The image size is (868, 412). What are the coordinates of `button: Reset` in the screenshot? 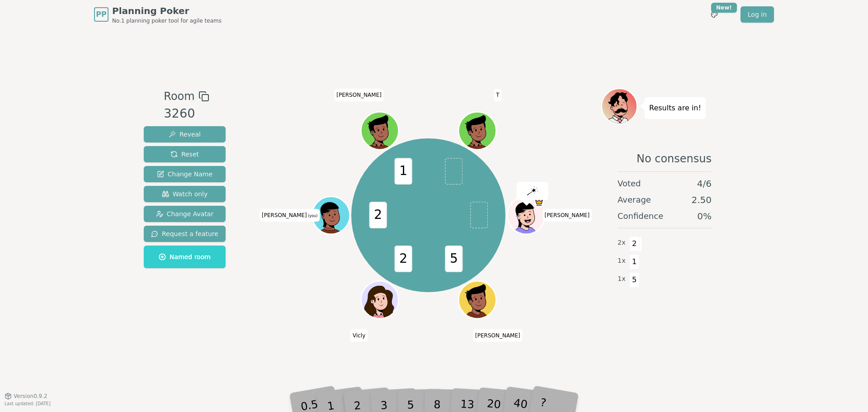 It's located at (184, 154).